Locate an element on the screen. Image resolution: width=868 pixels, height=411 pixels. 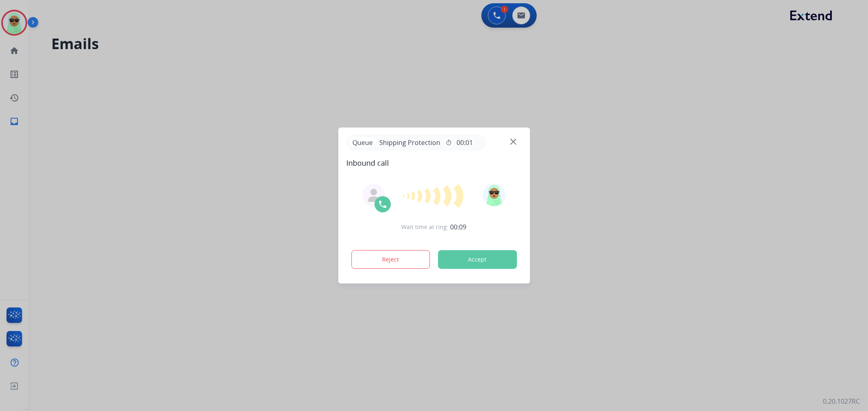
img: close-button is located at coordinates (513, 142).